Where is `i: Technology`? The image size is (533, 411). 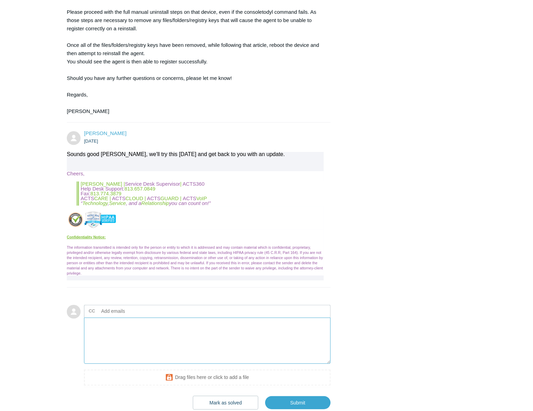
i: Technology is located at coordinates (95, 203).